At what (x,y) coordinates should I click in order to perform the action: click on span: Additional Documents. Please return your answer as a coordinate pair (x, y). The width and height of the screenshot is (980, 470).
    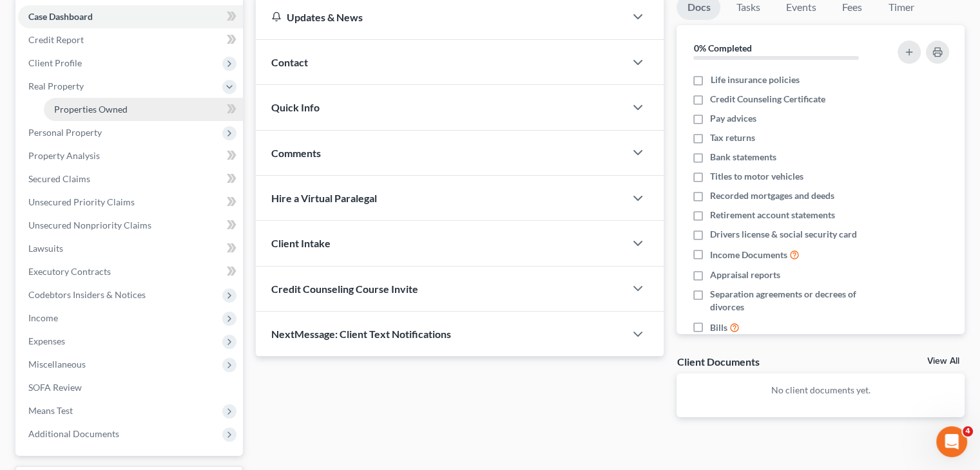
    Looking at the image, I should click on (74, 434).